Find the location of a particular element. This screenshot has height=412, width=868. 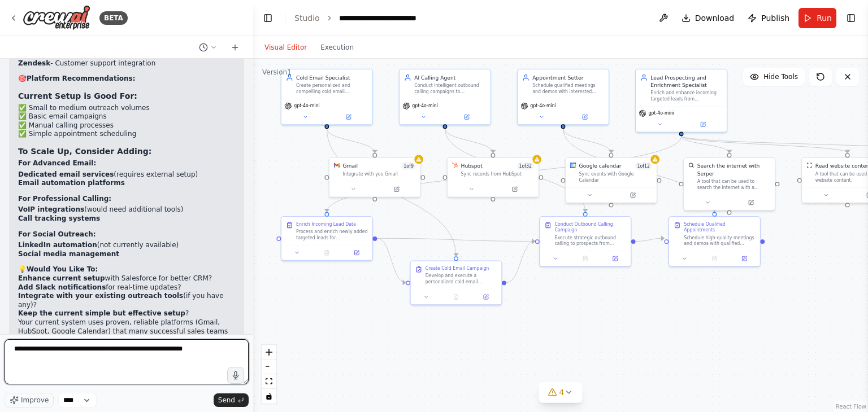

button: Send is located at coordinates (231, 400).